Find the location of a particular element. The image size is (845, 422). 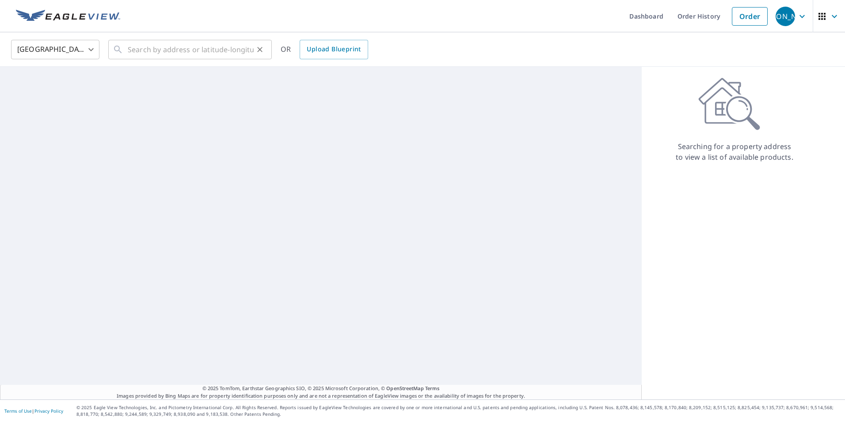

a: Upload Blueprint is located at coordinates (334, 49).